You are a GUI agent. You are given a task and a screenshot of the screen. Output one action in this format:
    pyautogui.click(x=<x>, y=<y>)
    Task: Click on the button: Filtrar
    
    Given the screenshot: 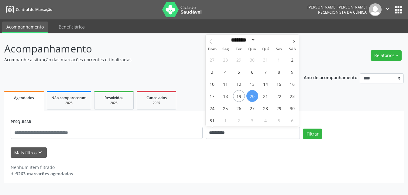 What is the action you would take?
    pyautogui.click(x=312, y=134)
    